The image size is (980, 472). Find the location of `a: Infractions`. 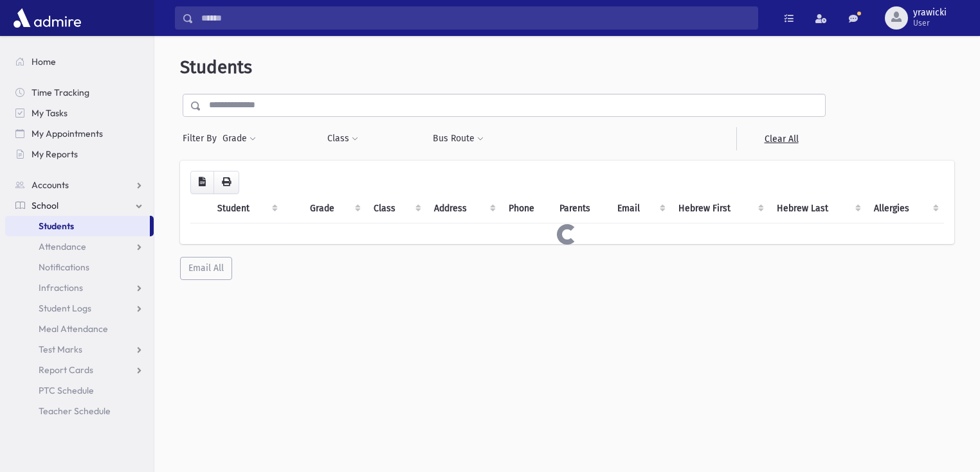

a: Infractions is located at coordinates (79, 288).